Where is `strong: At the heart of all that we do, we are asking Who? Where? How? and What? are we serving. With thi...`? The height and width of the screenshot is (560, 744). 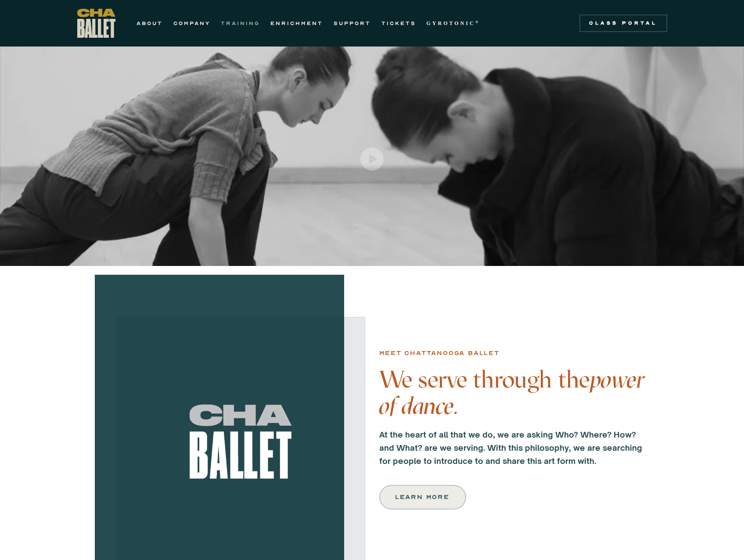 strong: At the heart of all that we do, we are asking Who? Where? How? and What? are we serving. With thi... is located at coordinates (510, 448).